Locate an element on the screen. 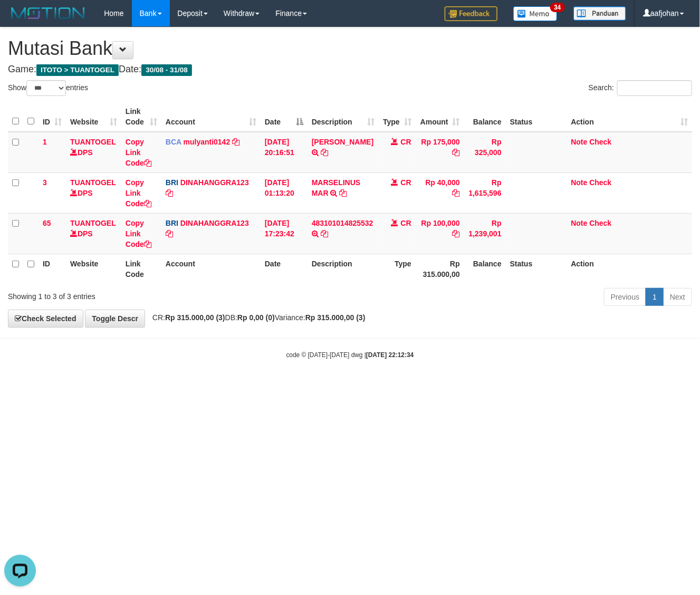 The width and height of the screenshot is (700, 595). span: 3 is located at coordinates (45, 182).